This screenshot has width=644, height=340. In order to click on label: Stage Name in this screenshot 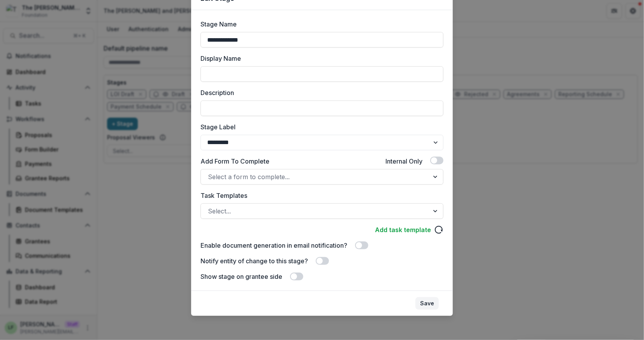, I will do `click(218, 24)`.